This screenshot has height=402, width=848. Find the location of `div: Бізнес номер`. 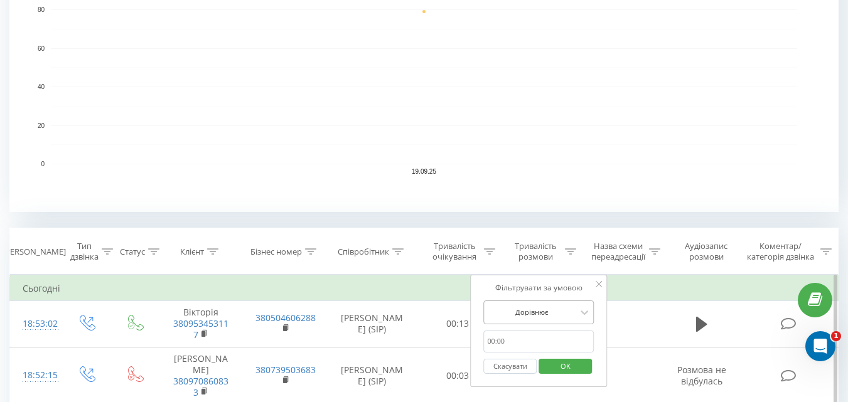

div: Бізнес номер is located at coordinates (276, 252).